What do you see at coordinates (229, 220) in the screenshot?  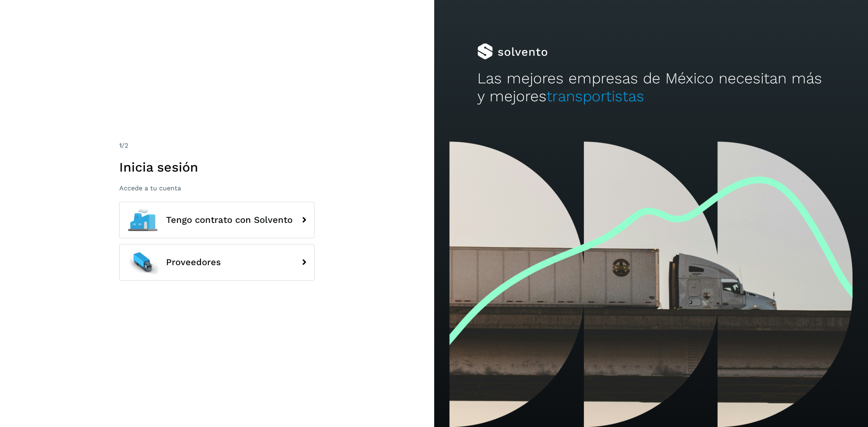 I see `span: Tengo contrato con Solvento` at bounding box center [229, 220].